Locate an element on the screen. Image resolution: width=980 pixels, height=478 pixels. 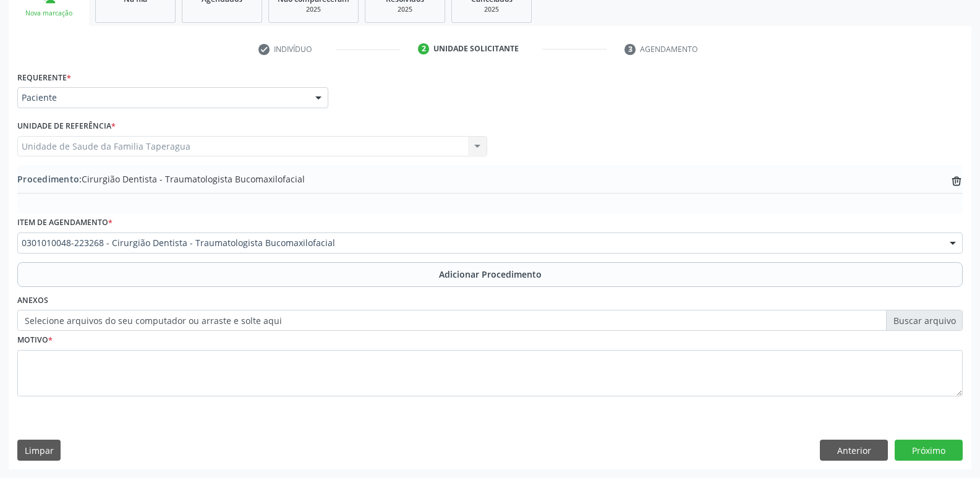
label: Requerente is located at coordinates (44, 77).